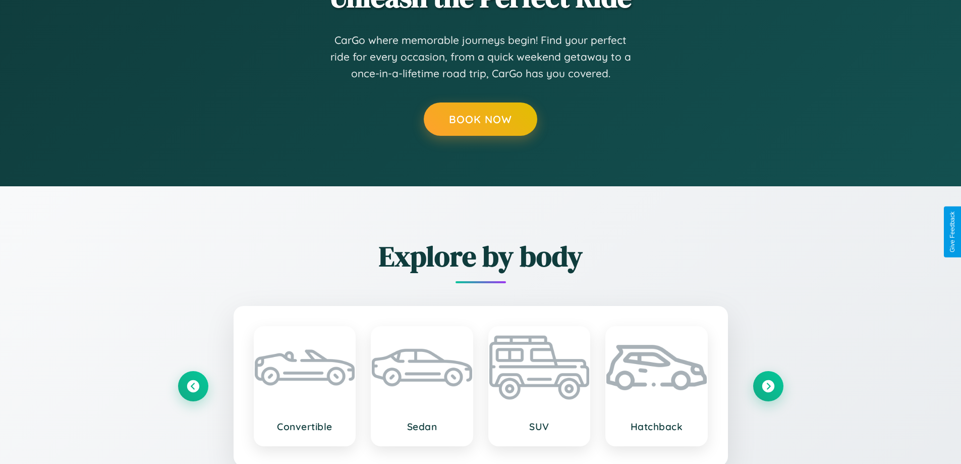 The height and width of the screenshot is (464, 961). I want to click on button: Book Now, so click(480, 119).